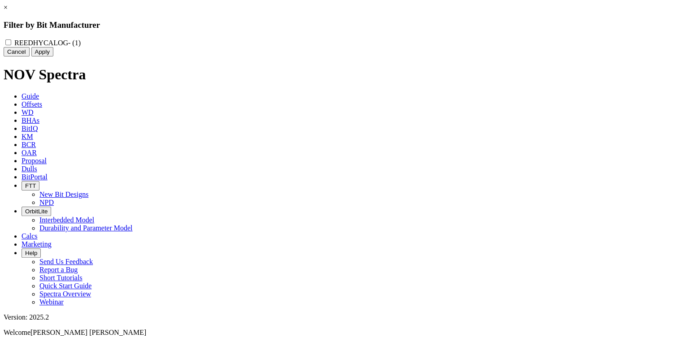  Describe the element at coordinates (34, 160) in the screenshot. I see `span: Proposal` at that location.